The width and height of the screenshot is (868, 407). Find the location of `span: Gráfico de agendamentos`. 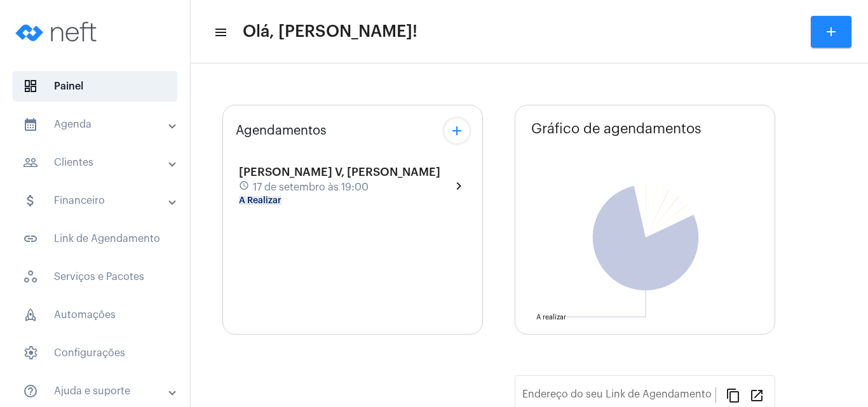

span: Gráfico de agendamentos is located at coordinates (617, 129).